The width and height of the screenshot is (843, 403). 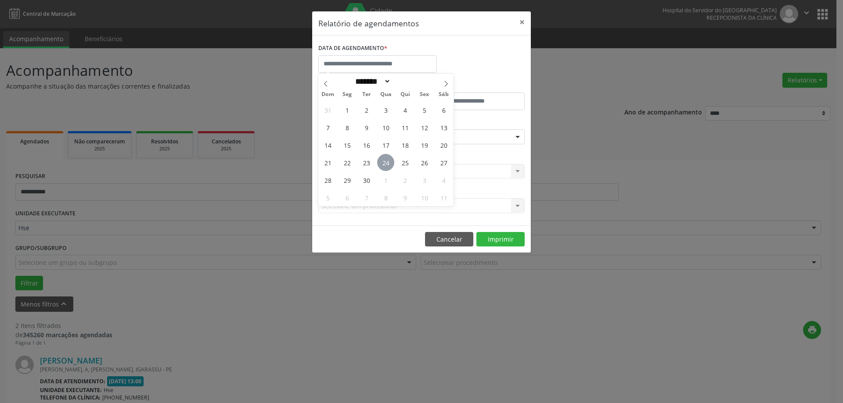 What do you see at coordinates (405, 145) in the screenshot?
I see `span: Setembro 18, 2025` at bounding box center [405, 145].